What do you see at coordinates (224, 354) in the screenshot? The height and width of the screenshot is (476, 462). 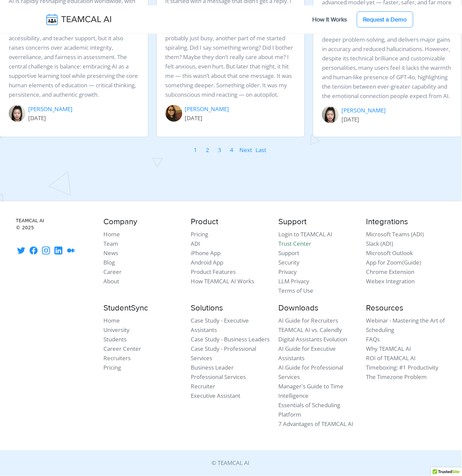 I see `a: Case Study - Professional Services` at bounding box center [224, 354].